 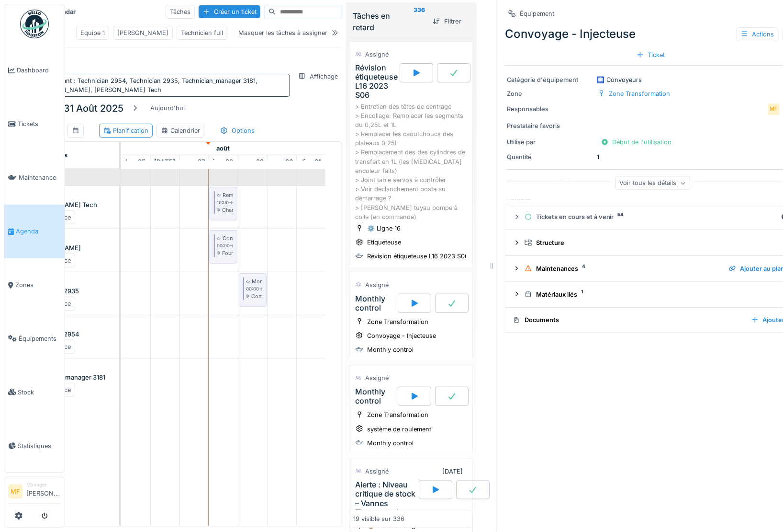 What do you see at coordinates (629, 320) in the screenshot?
I see `div: Documents` at bounding box center [629, 320].